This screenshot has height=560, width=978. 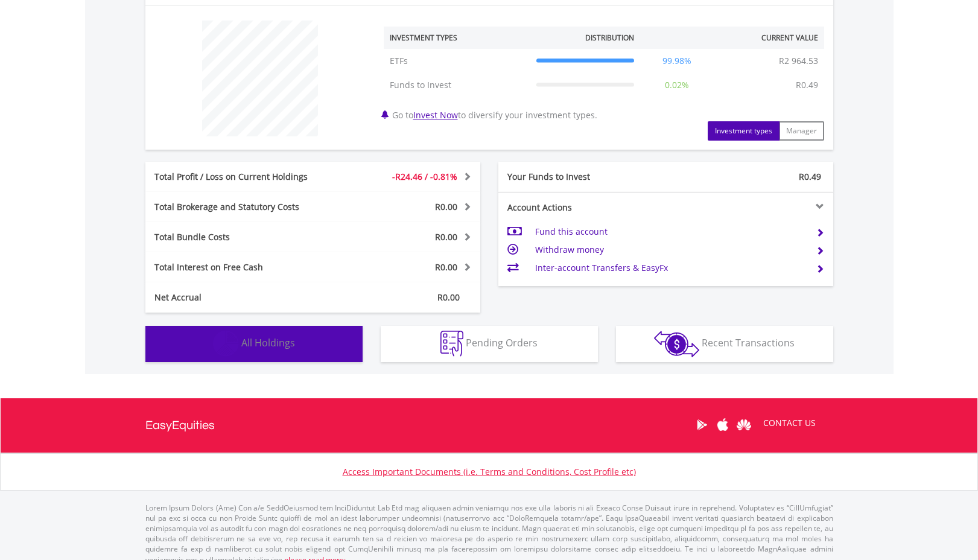 What do you see at coordinates (799, 61) in the screenshot?
I see `td: R2 964.53` at bounding box center [799, 61].